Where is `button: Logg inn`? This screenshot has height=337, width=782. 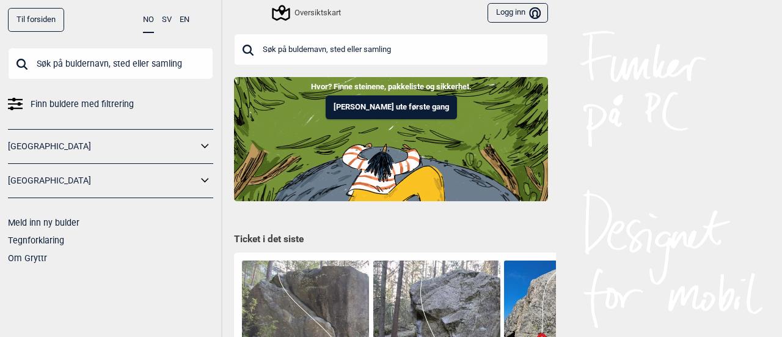 button: Logg inn is located at coordinates (517, 13).